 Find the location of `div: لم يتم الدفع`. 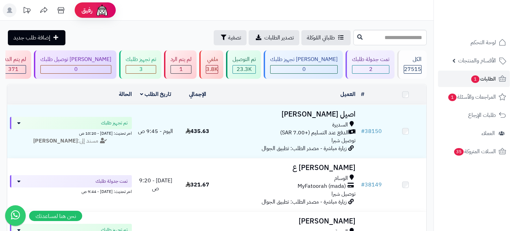

div: لم يتم الدفع is located at coordinates (13, 59).